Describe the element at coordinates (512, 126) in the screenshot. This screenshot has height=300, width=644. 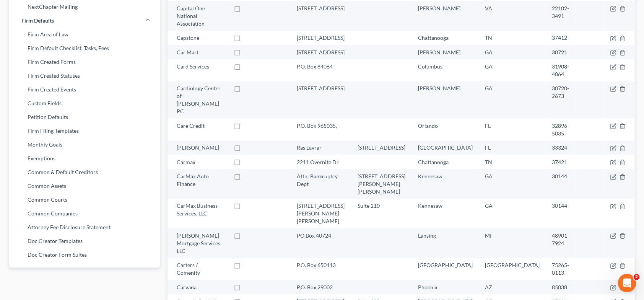
I see `div: FL` at that location.